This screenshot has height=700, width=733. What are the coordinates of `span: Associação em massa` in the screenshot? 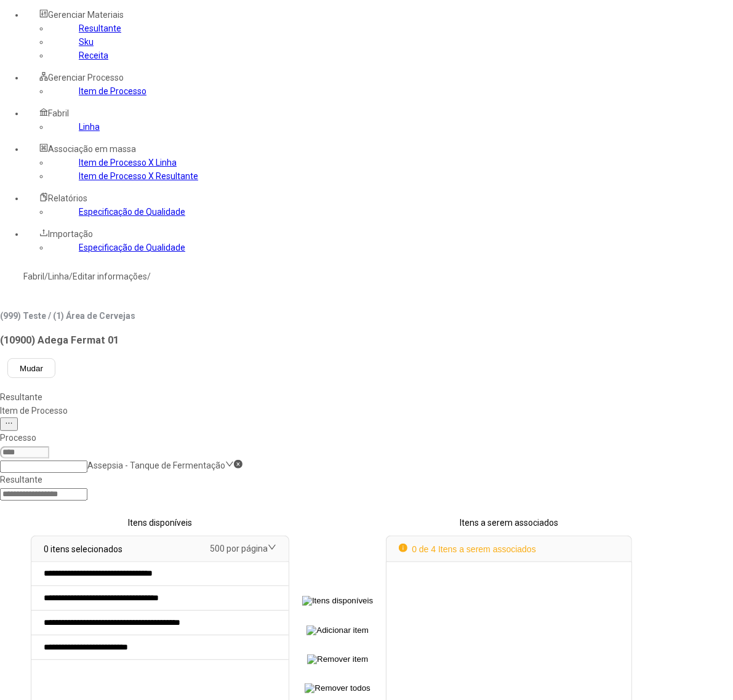 It's located at (92, 149).